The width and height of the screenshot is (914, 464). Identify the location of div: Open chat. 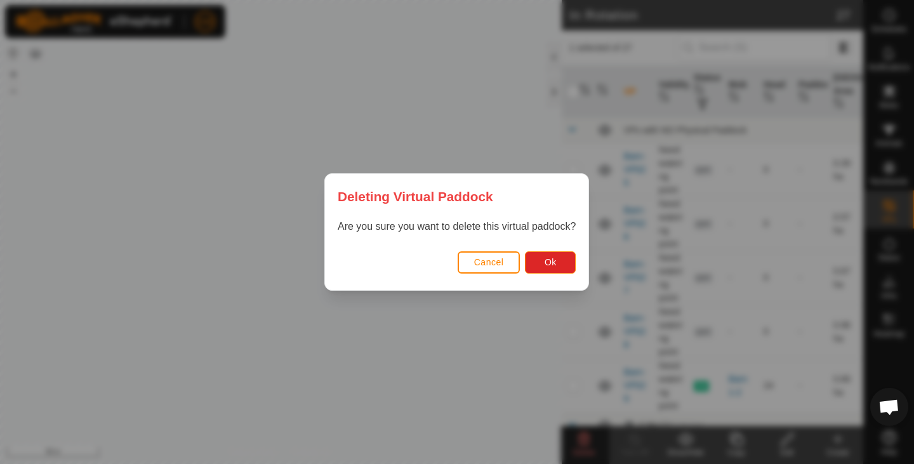
(889, 407).